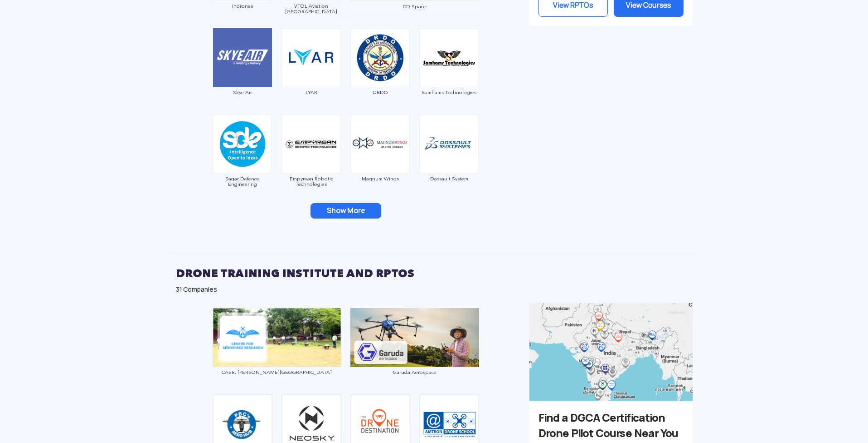  What do you see at coordinates (449, 160) in the screenshot?
I see `a: Dassault System` at bounding box center [449, 160].